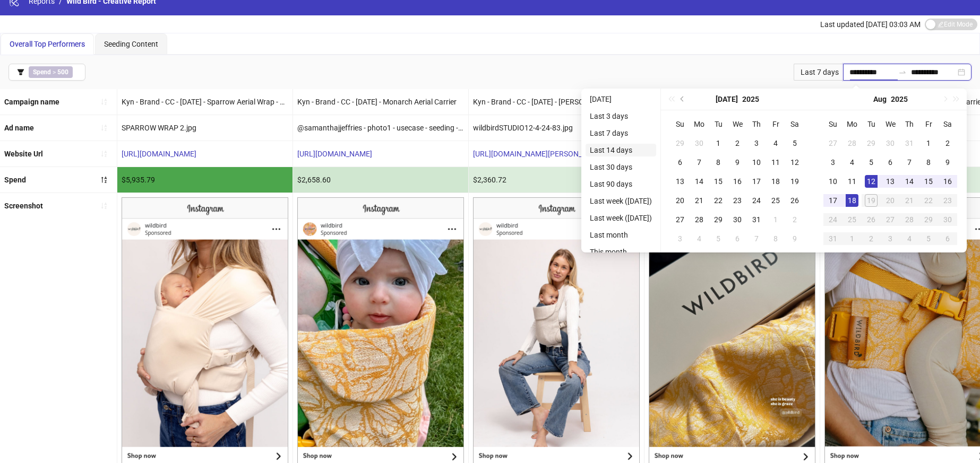 The image size is (980, 463). What do you see at coordinates (871, 201) in the screenshot?
I see `td: 2025-08-19` at bounding box center [871, 201].